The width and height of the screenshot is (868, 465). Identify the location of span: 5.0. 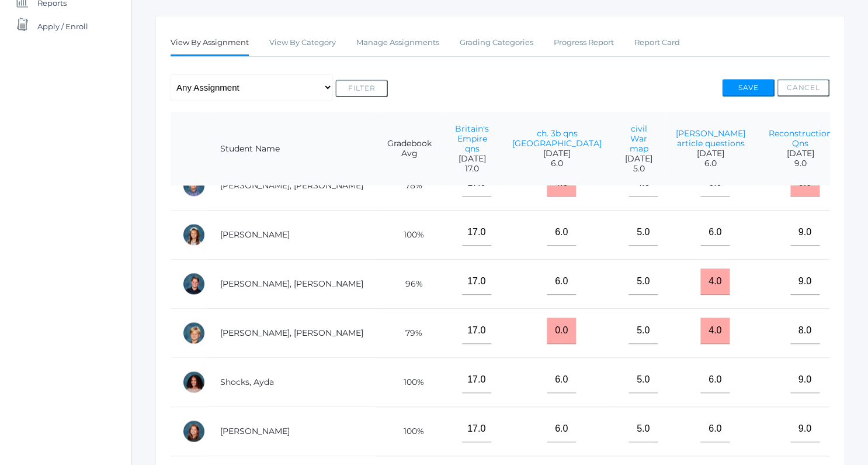
(639, 168).